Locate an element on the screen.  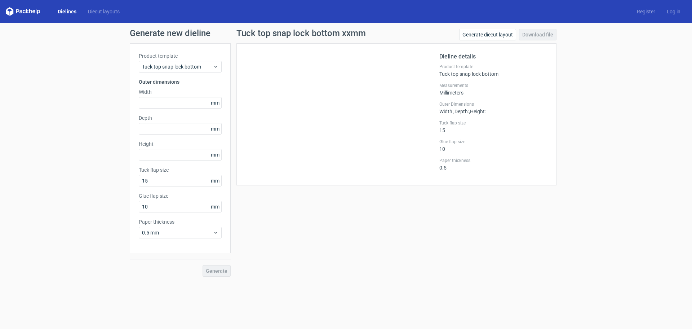
span: , Height : is located at coordinates (477, 111).